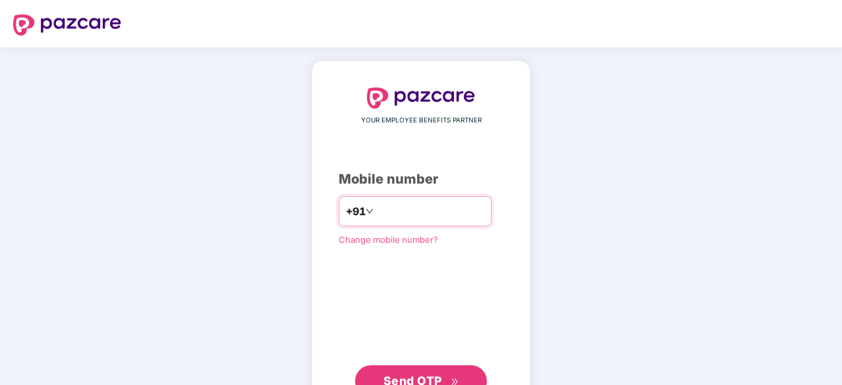  I want to click on span: YOUR EMPLOYEE BENEFITS PARTNER, so click(421, 121).